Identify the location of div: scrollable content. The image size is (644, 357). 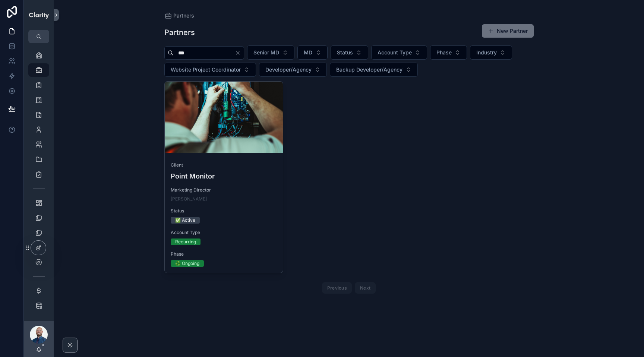
(39, 182).